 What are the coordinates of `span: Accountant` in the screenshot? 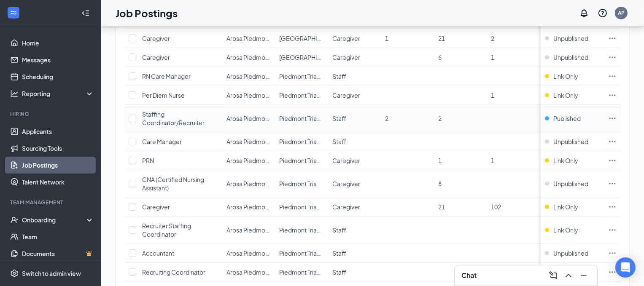 It's located at (158, 253).